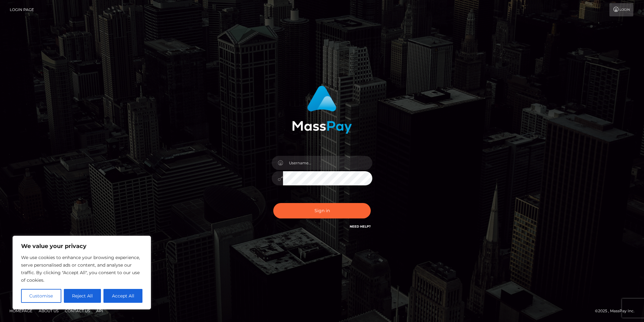 This screenshot has height=322, width=644. What do you see at coordinates (21, 310) in the screenshot?
I see `a: Homepage` at bounding box center [21, 310].